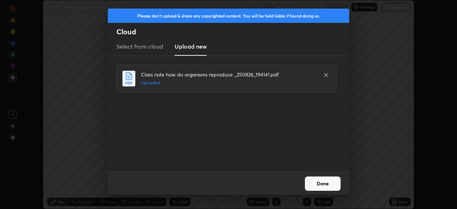  I want to click on button: Done, so click(323, 184).